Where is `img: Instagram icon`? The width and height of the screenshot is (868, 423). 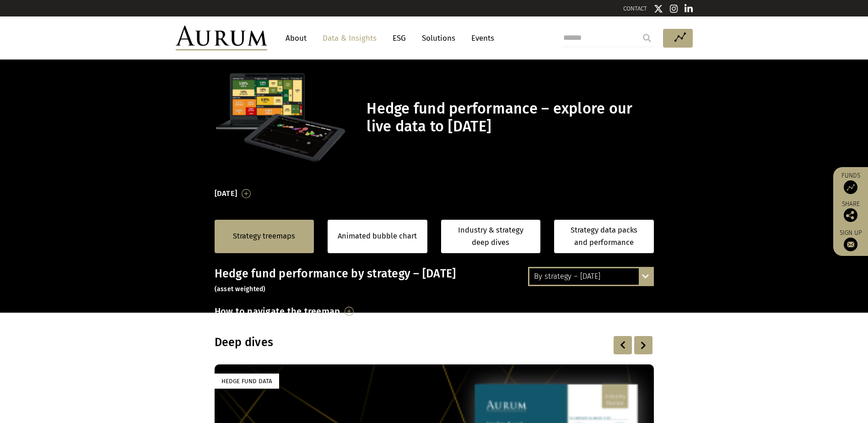
img: Instagram icon is located at coordinates (674, 9).